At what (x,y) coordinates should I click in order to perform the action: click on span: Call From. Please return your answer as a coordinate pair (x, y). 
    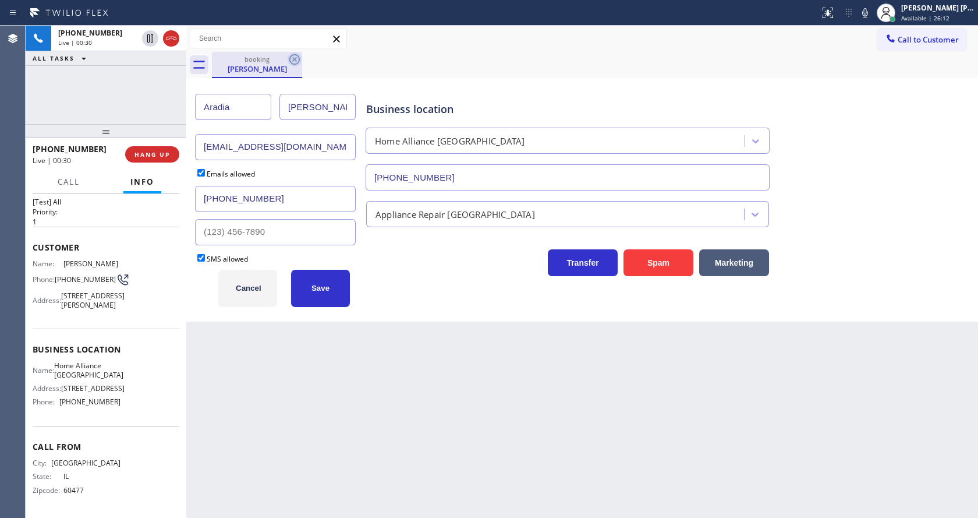
    Looking at the image, I should click on (106, 446).